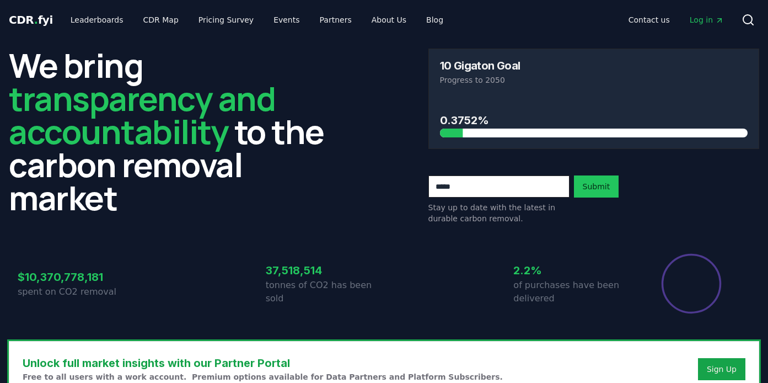 Image resolution: width=768 pixels, height=383 pixels. I want to click on a: Contact us, so click(649, 20).